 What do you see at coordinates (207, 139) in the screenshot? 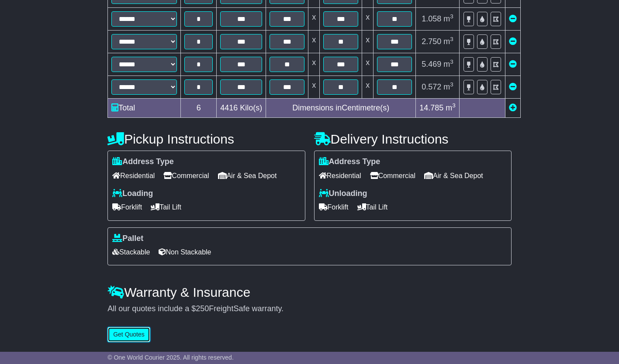
I see `h4: Pickup Instructions` at bounding box center [207, 139].